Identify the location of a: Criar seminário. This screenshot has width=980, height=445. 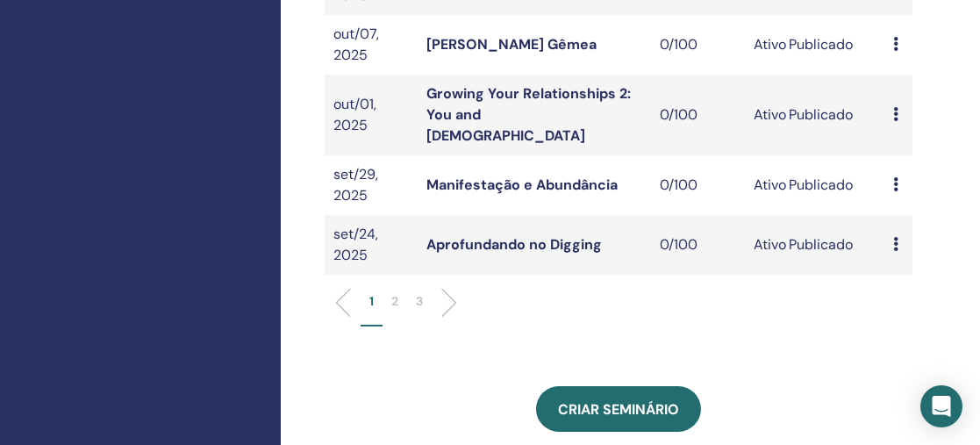
(618, 410).